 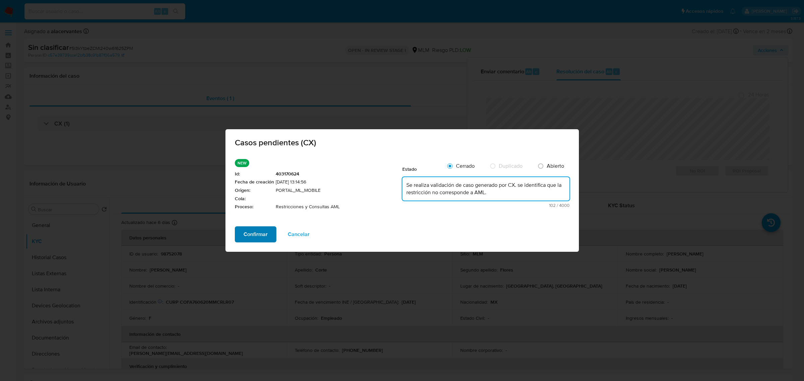 What do you see at coordinates (486, 189) in the screenshot?
I see `textarea: Se realiza validación de caso generado por CX. se identifica que la restricción no corresponde a ...` at bounding box center [486, 189].